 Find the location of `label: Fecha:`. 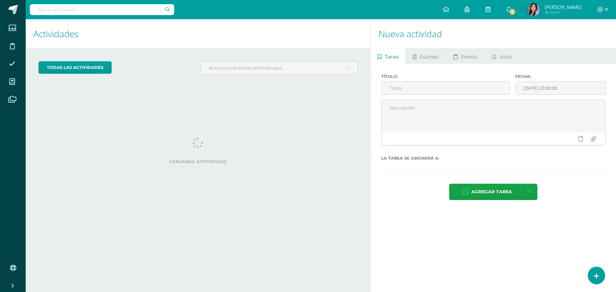

label: Fecha: is located at coordinates (560, 76).